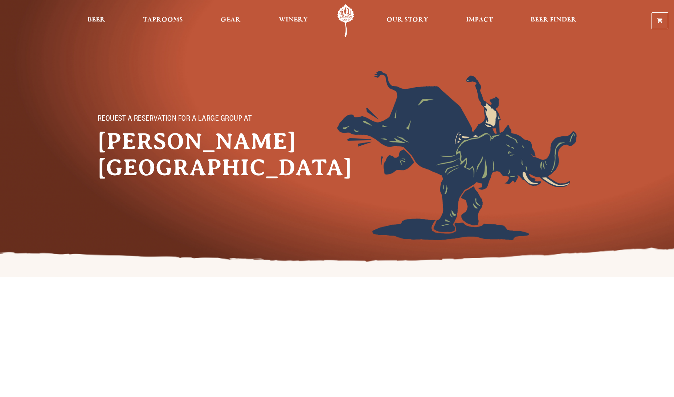  Describe the element at coordinates (480, 21) in the screenshot. I see `a: Impact` at that location.